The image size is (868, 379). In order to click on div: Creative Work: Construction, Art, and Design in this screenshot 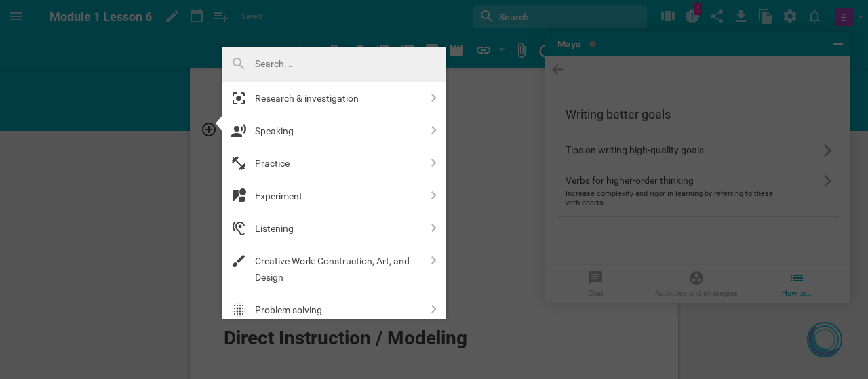, I will do `click(337, 269)`.